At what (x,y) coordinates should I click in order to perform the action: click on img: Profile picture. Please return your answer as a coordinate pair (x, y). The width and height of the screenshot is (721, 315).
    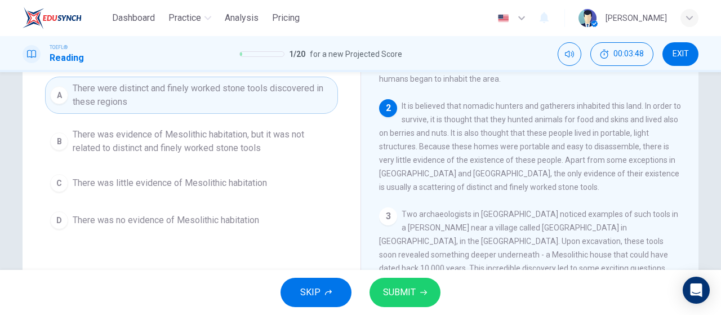
    Looking at the image, I should click on (587, 18).